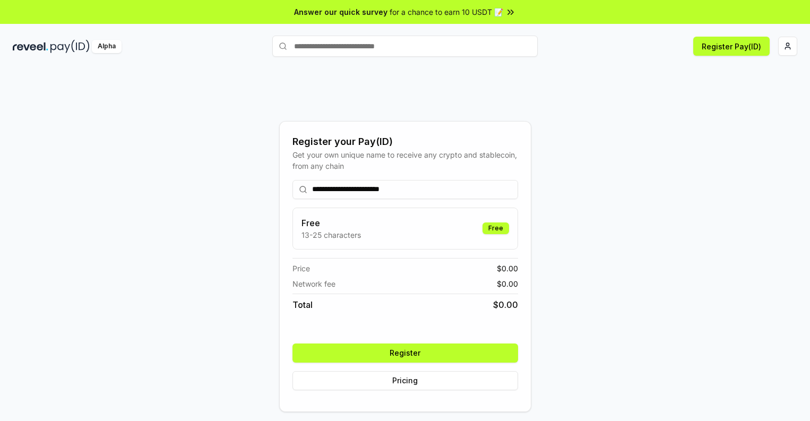 The image size is (810, 421). I want to click on div: Register your Pay(ID), so click(405, 142).